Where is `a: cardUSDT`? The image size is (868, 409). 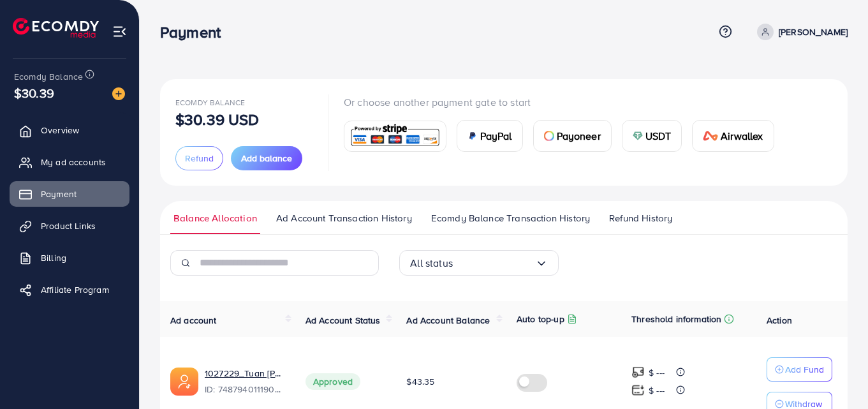 a: cardUSDT is located at coordinates (652, 136).